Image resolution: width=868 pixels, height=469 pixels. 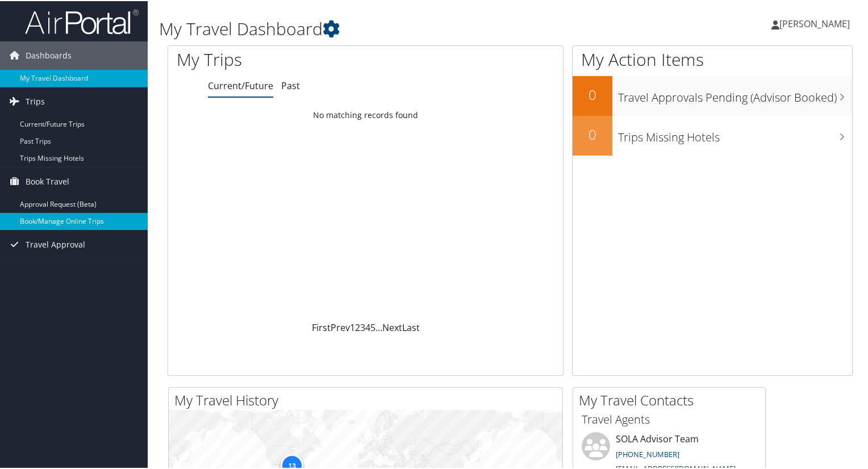 I want to click on span: Dashboards, so click(x=48, y=55).